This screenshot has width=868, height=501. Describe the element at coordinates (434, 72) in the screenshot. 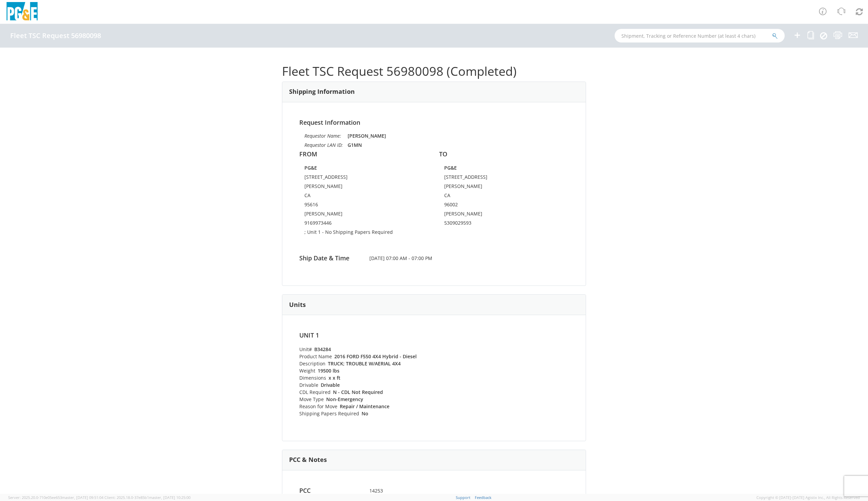

I see `h1: Fleet TSC Request 56980098 (Completed)` at that location.